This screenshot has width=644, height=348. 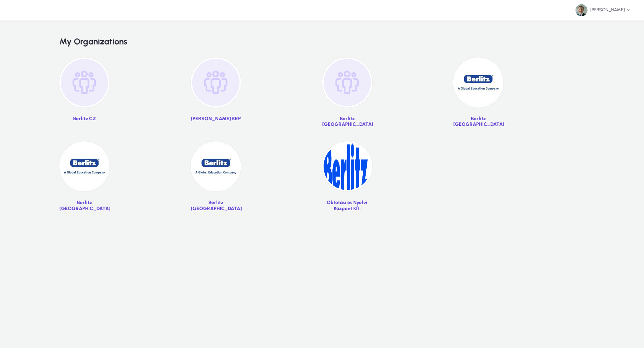 I want to click on img: 37.jpg, so click(x=478, y=82).